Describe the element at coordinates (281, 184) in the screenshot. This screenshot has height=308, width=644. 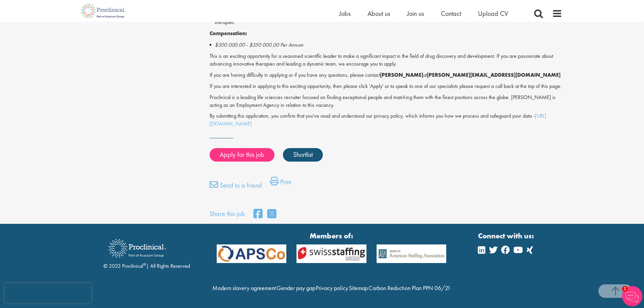
I see `a: Print` at that location.